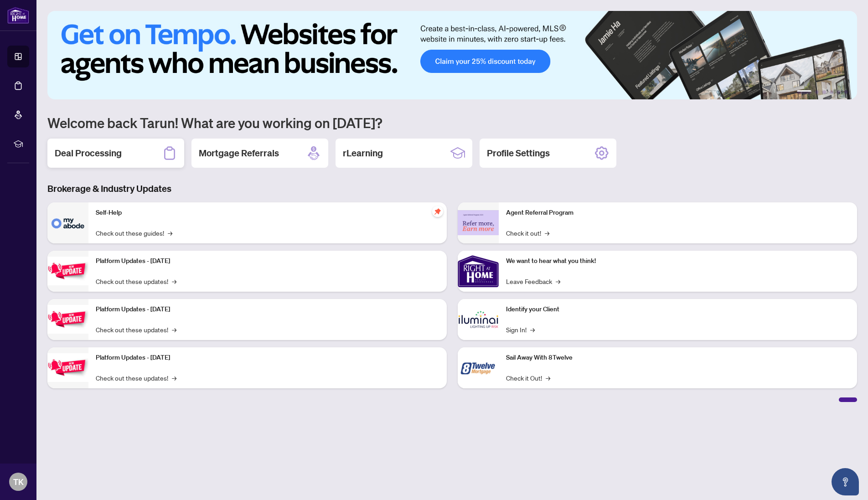 This screenshot has height=500, width=868. What do you see at coordinates (678, 261) in the screenshot?
I see `p: We want to hear what you think!` at bounding box center [678, 261].